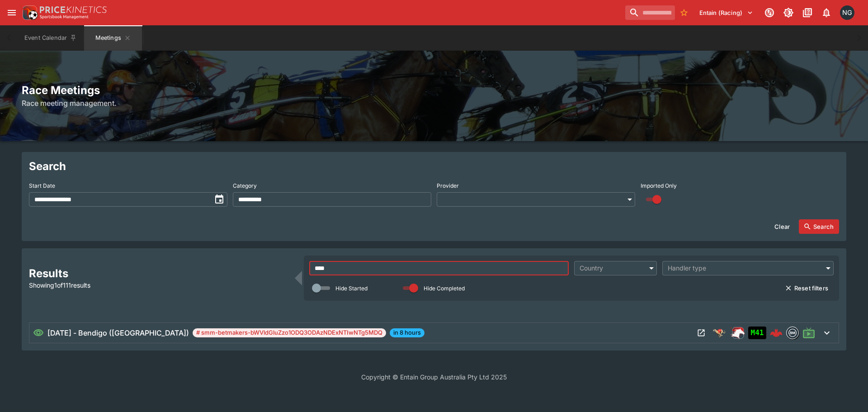 The height and width of the screenshot is (412, 868). I want to click on button: Select Tenant, so click(726, 13).